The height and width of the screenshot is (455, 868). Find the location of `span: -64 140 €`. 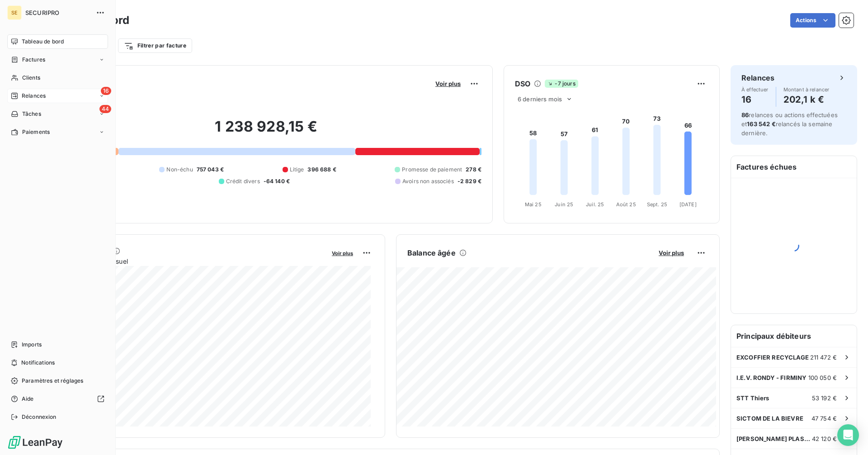

span: -64 140 € is located at coordinates (276, 182).